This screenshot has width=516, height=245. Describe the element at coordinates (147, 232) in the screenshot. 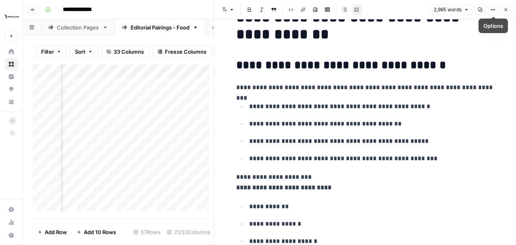

I see `div: 57 Rows` at that location.